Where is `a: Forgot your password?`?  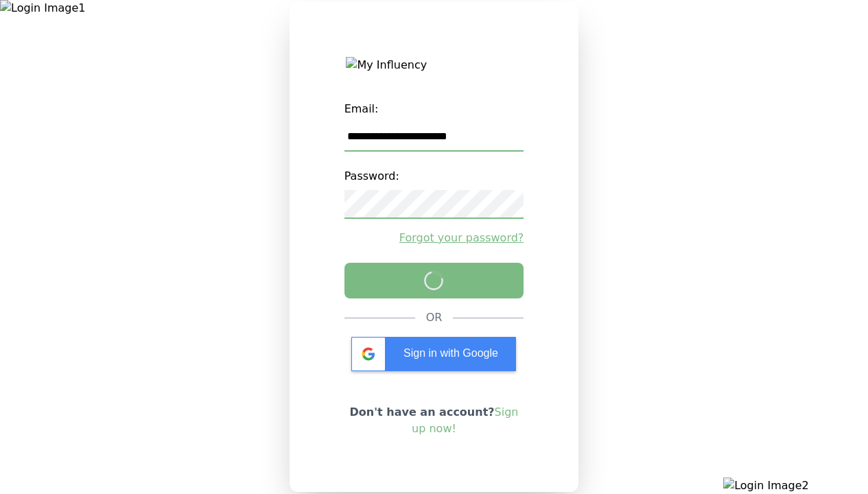 a: Forgot your password? is located at coordinates (434, 238).